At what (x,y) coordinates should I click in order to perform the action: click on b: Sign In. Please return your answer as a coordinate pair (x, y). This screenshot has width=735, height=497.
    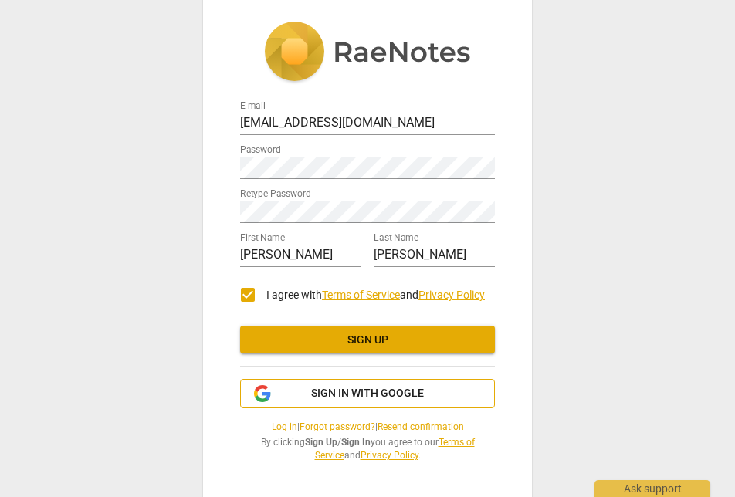
    Looking at the image, I should click on (356, 442).